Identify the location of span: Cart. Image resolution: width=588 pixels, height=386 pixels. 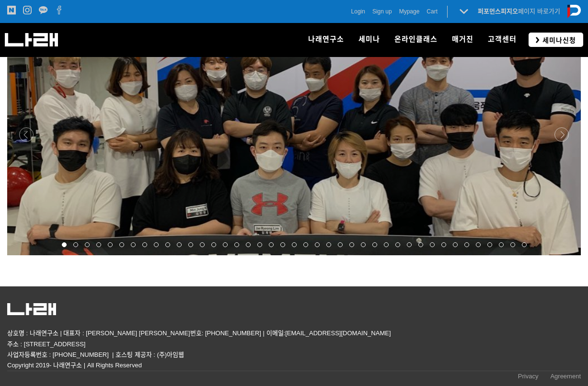
(432, 12).